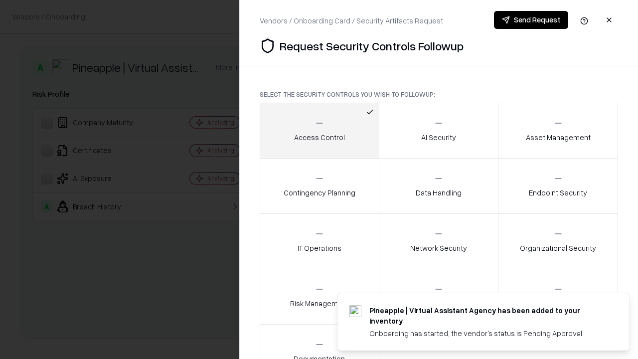 The width and height of the screenshot is (638, 359). What do you see at coordinates (320, 131) in the screenshot?
I see `button: Access Control` at bounding box center [320, 131].